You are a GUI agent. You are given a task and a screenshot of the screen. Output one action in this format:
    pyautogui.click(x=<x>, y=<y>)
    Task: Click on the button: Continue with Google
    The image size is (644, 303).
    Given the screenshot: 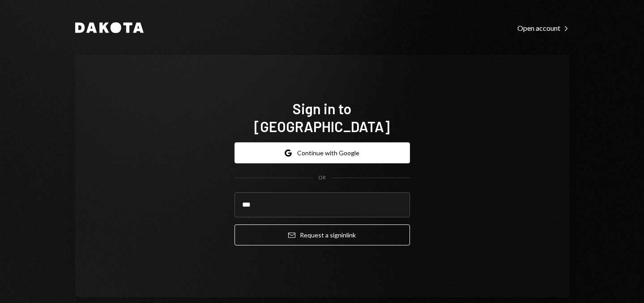 What is the action you would take?
    pyautogui.click(x=322, y=153)
    